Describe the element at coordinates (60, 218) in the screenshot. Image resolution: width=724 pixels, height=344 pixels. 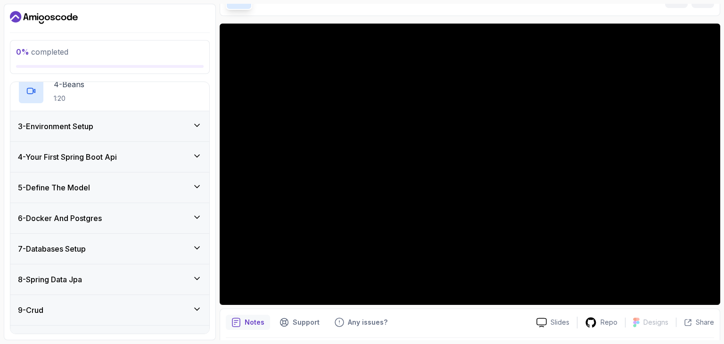
I see `h3: 6 - Docker And Postgres` at that location.